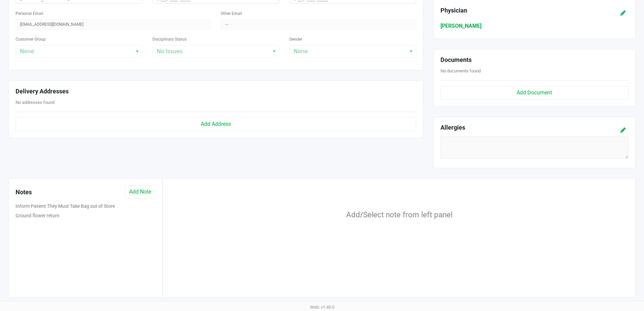  What do you see at coordinates (65, 206) in the screenshot?
I see `button: Inform Patient They Must Take Bag out of Store` at bounding box center [65, 206].